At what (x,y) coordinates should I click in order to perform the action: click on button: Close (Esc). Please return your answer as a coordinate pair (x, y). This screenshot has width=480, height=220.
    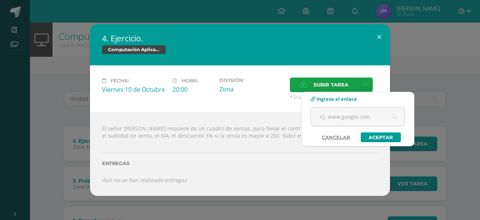
    Looking at the image, I should click on (379, 37).